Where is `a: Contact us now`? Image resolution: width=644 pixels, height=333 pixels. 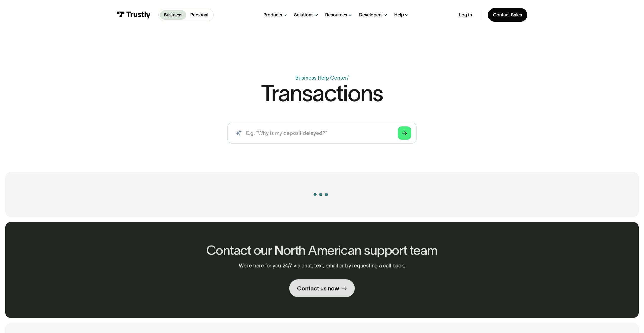 a: Contact us now is located at coordinates (322, 288).